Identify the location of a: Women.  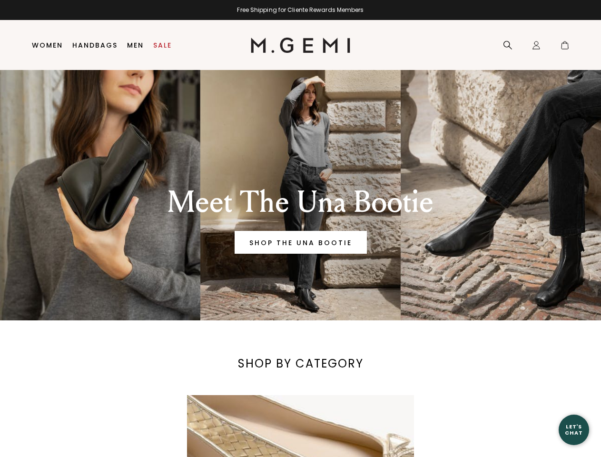
(47, 45).